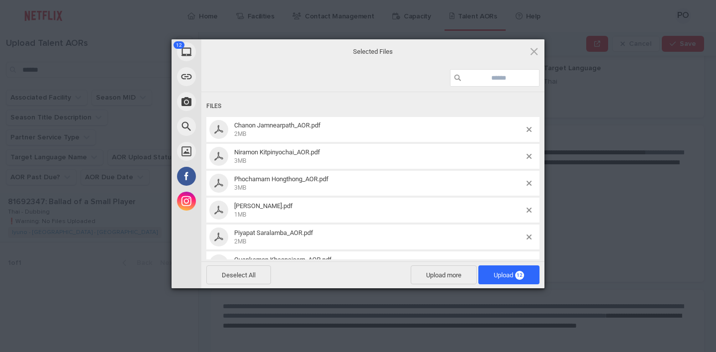 This screenshot has width=716, height=352. Describe the element at coordinates (231, 102) in the screenshot. I see `div: Take Photo` at that location.